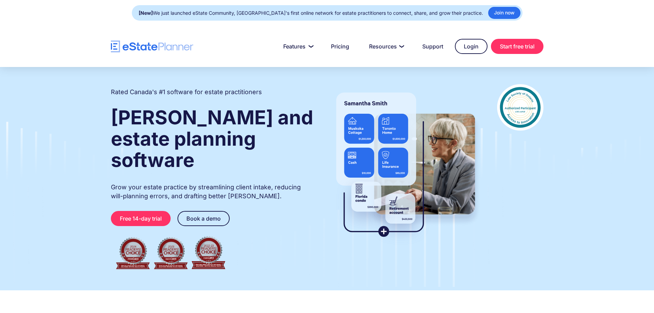  What do you see at coordinates (186, 92) in the screenshot?
I see `h2: Rated Canada's #1 software for estate practitioners` at bounding box center [186, 92].